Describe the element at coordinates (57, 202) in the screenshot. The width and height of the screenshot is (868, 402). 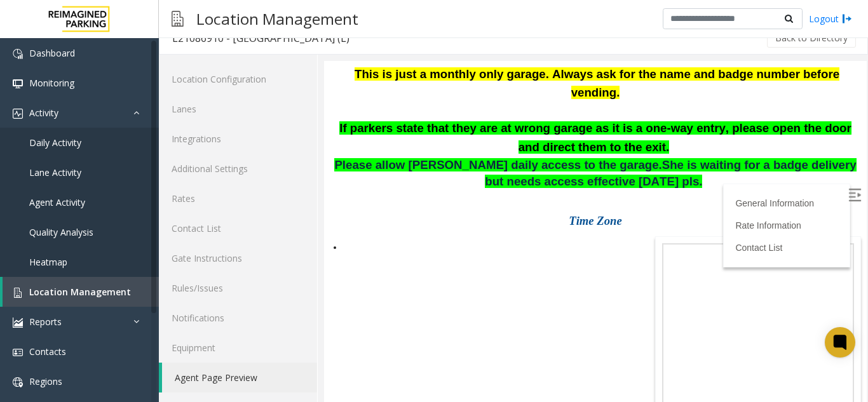
I see `span: Agent Activity` at that location.